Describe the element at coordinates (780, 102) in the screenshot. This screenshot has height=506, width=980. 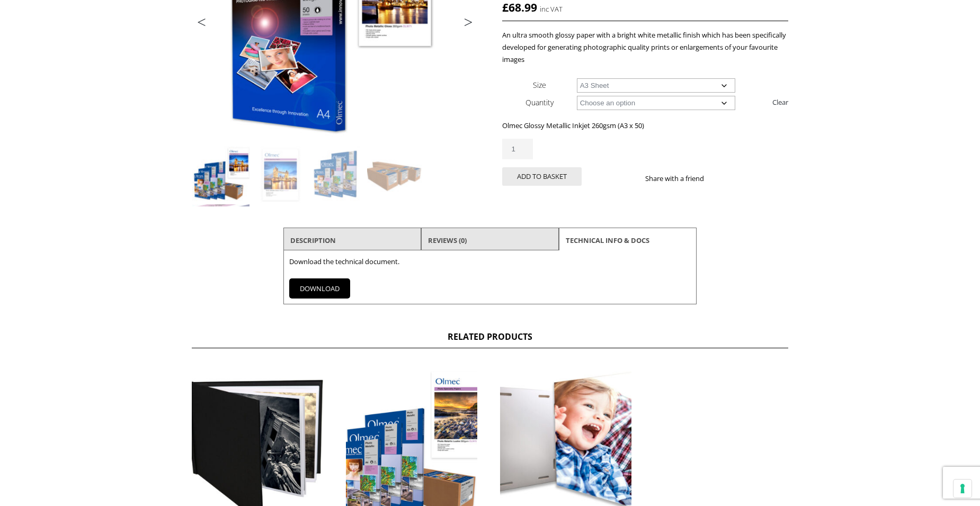
I see `a: Clear options` at that location.